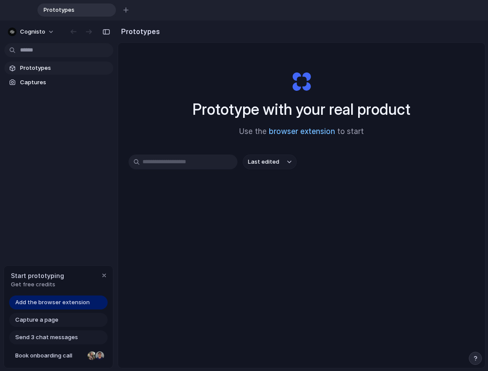 The height and width of the screenshot is (371, 488). I want to click on span: cognisto, so click(33, 32).